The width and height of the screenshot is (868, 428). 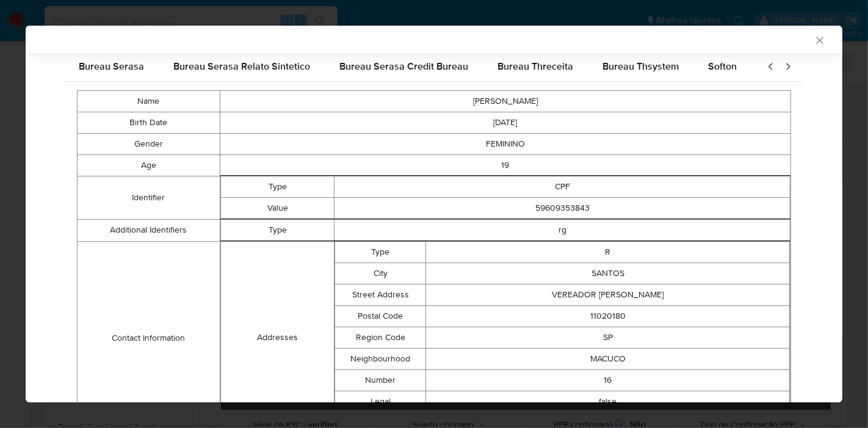 What do you see at coordinates (562, 186) in the screenshot?
I see `td: CPF` at bounding box center [562, 186].